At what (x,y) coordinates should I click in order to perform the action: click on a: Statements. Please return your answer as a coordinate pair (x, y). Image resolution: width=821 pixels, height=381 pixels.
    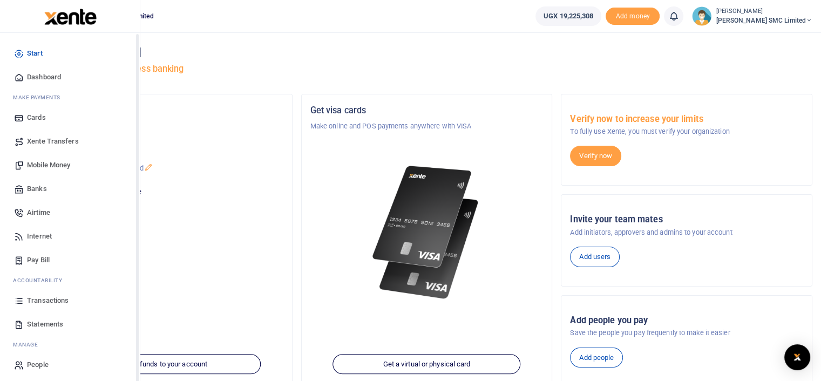
    Looking at the image, I should click on (70, 325).